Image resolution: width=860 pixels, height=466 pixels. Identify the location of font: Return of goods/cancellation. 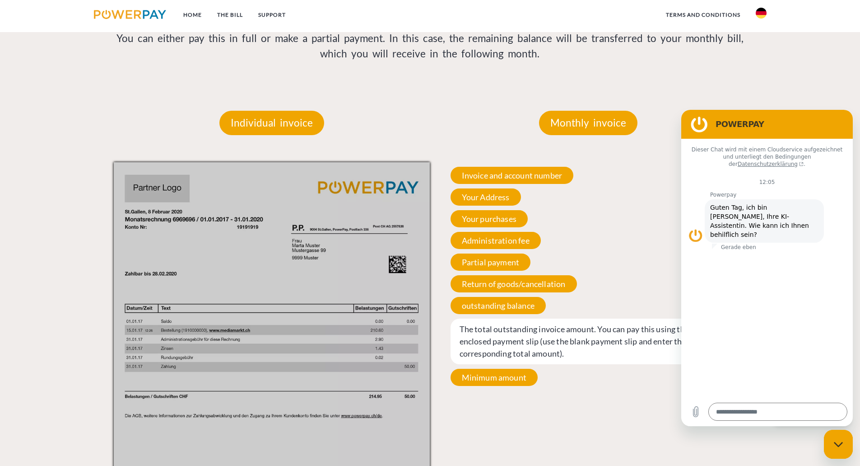
(514, 284).